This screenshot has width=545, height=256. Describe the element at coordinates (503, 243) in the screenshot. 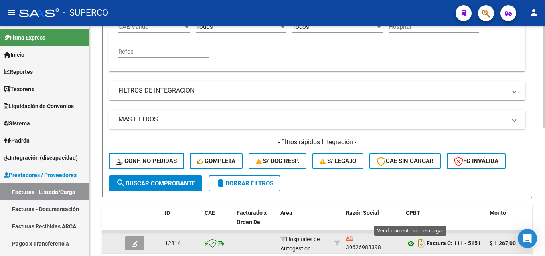

I see `strong: $ 1.267,00` at that location.